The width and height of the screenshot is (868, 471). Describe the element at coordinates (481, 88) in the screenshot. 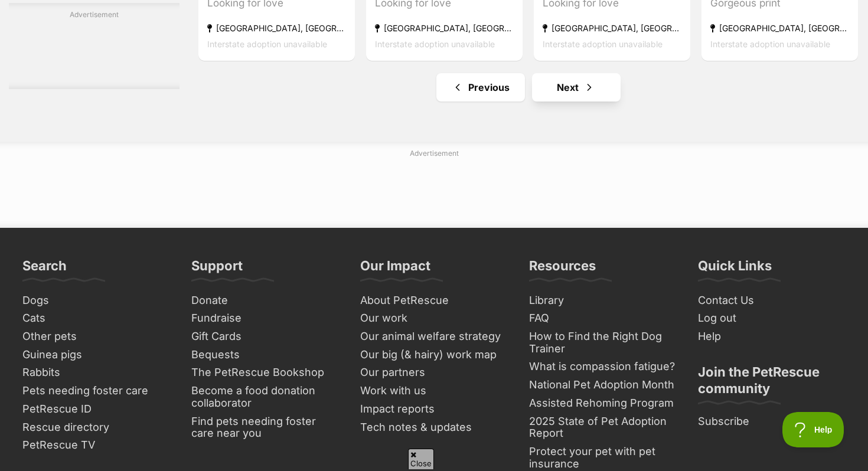

I see `a: Previous page` at that location.